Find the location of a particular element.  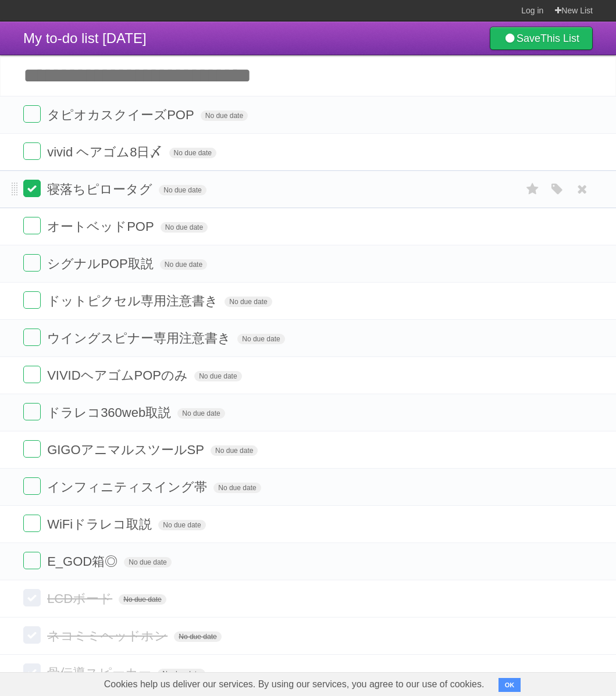

span: 骨伝導スピーカー is located at coordinates (101, 673).